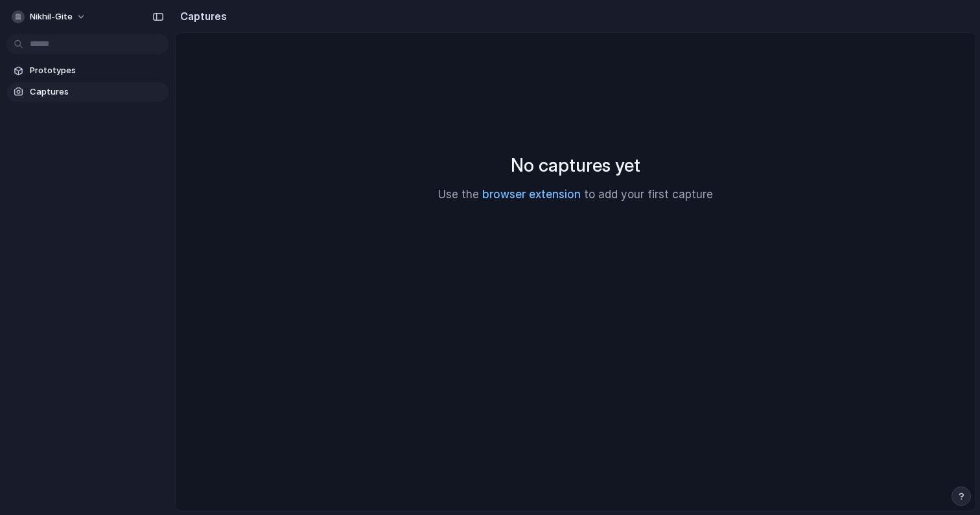 The height and width of the screenshot is (515, 980). Describe the element at coordinates (531, 194) in the screenshot. I see `a: browser extension` at that location.